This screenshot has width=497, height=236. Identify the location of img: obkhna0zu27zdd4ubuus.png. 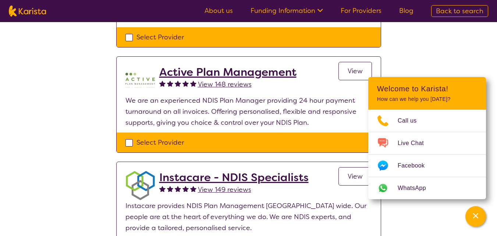
(140, 185).